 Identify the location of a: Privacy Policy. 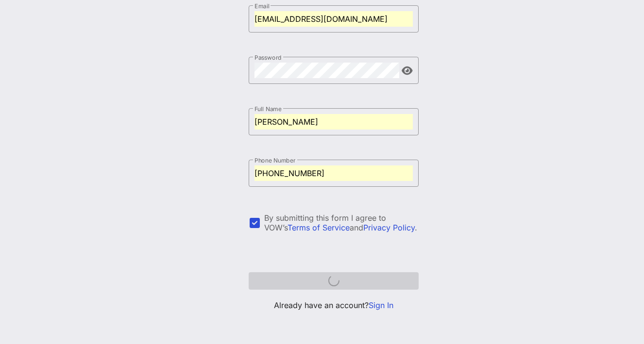
(389, 228).